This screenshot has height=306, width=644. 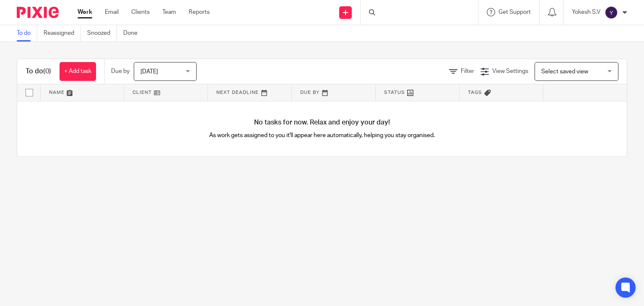 I want to click on p: Yokesh S.V, so click(x=586, y=12).